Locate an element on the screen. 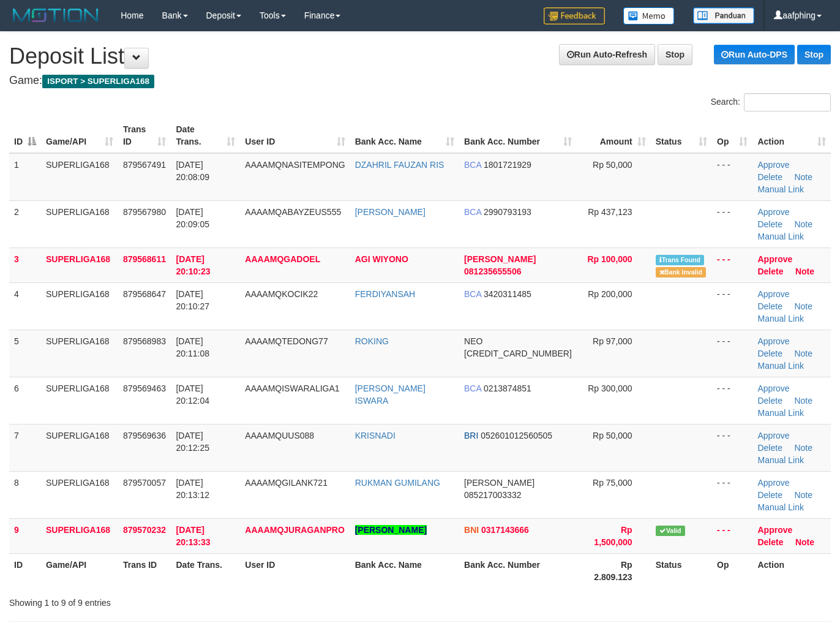 Image resolution: width=840 pixels, height=623 pixels. span: Rp 75,000 is located at coordinates (612, 483).